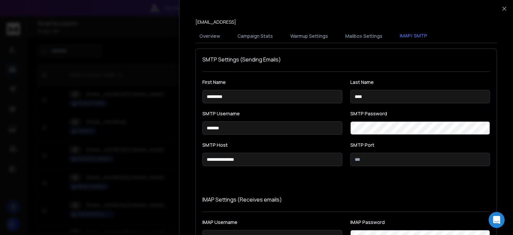 The width and height of the screenshot is (513, 235). Describe the element at coordinates (255, 36) in the screenshot. I see `button: Campaign Stats` at that location.